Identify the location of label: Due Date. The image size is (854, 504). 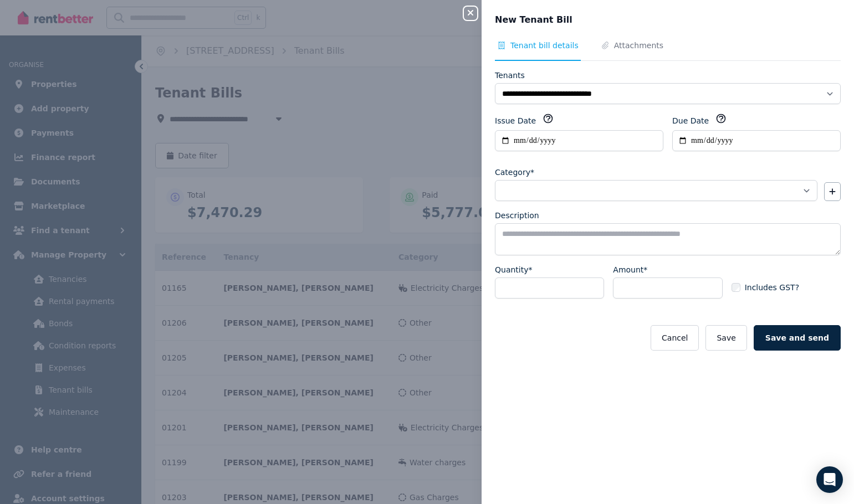
(690, 121).